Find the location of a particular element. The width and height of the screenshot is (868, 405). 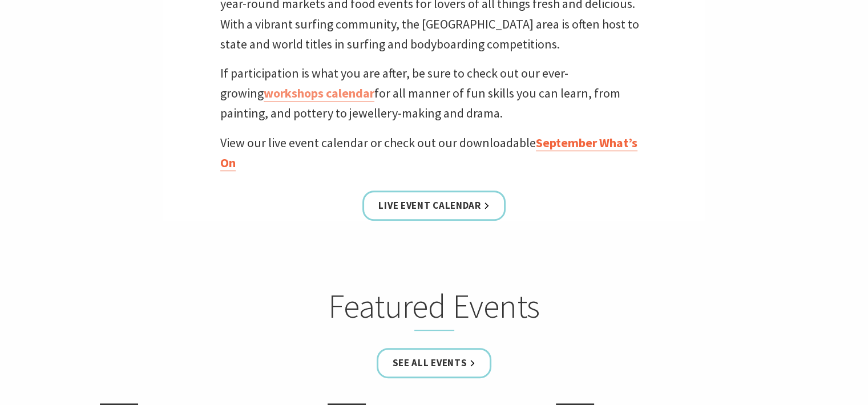

p: View our live event calendar or check out our downloadable is located at coordinates (435, 153).